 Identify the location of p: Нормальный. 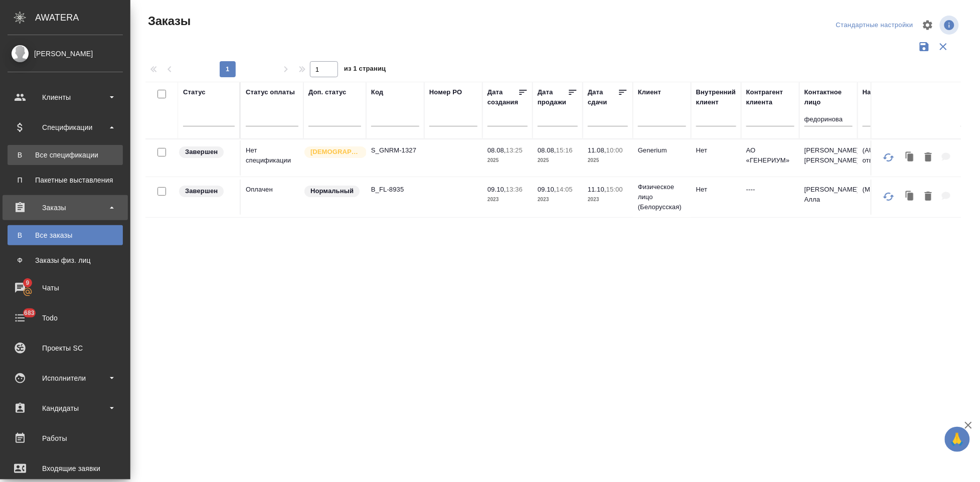
(332, 191).